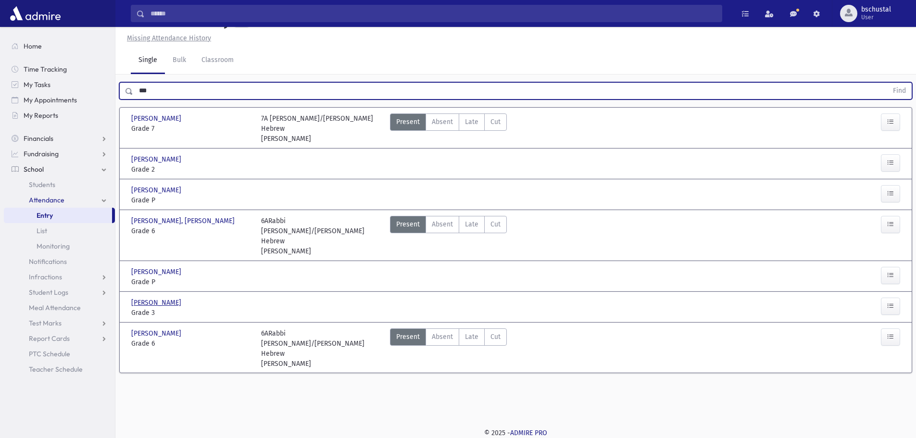 This screenshot has width=916, height=438. What do you see at coordinates (59, 115) in the screenshot?
I see `a: My Reports` at bounding box center [59, 115].